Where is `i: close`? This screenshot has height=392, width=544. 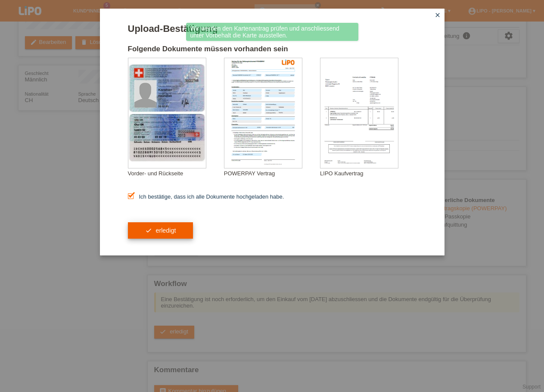
i: close is located at coordinates (437, 15).